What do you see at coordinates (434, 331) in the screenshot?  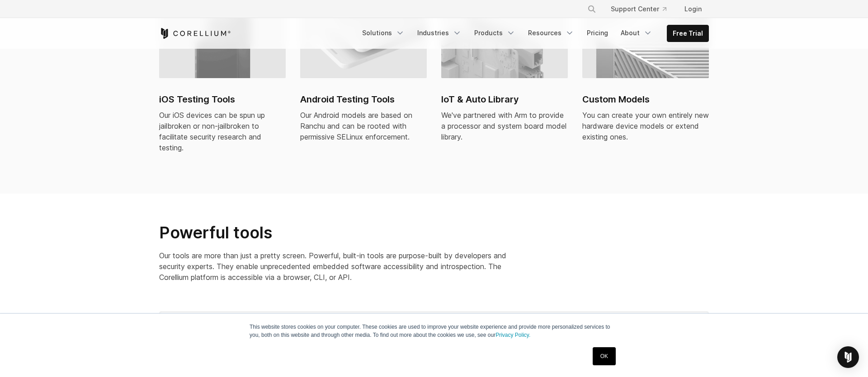 I see `p: This website stores cookies on your computer. These cookies are used to improve your website expe...` at bounding box center [434, 331].